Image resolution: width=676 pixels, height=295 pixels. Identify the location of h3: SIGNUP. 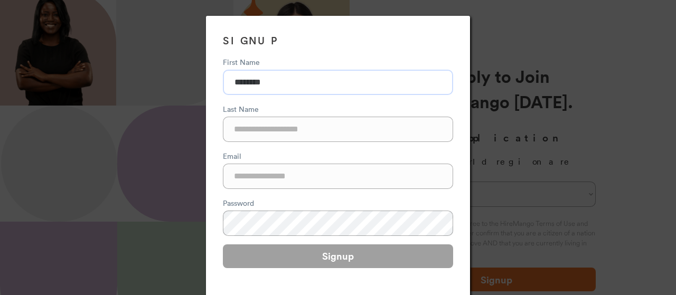
(338, 40).